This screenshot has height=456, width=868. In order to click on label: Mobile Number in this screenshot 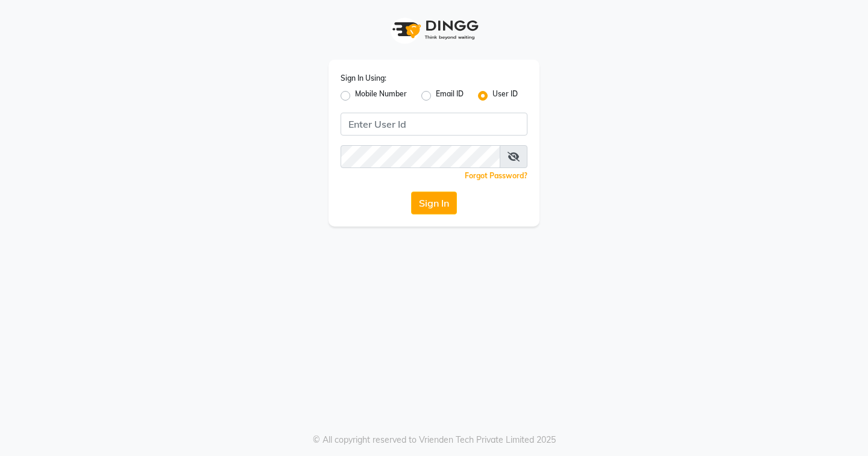, I will do `click(381, 96)`.